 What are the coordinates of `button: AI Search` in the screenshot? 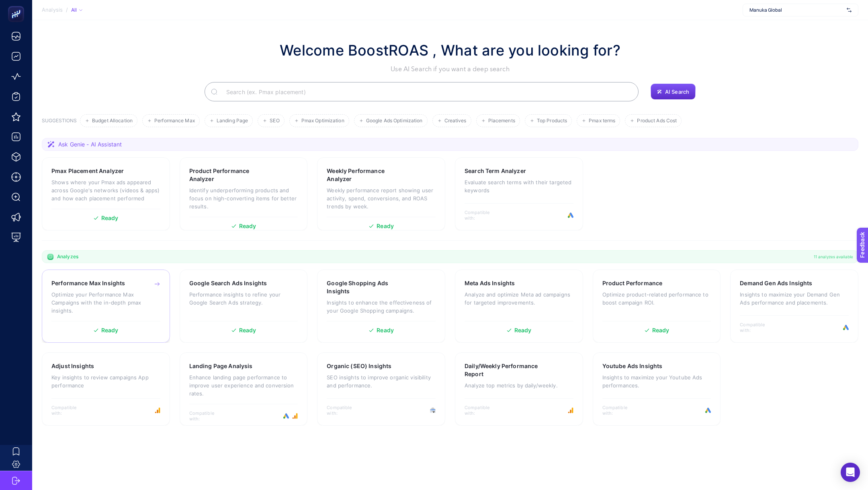 It's located at (673, 92).